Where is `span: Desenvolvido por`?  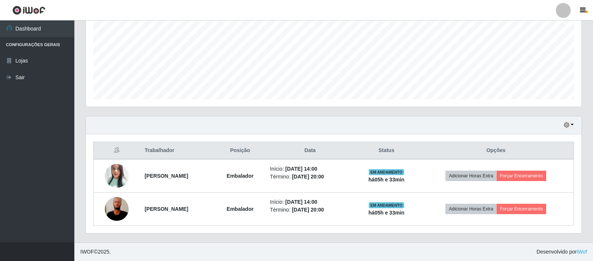
span: Desenvolvido por is located at coordinates (562, 252).